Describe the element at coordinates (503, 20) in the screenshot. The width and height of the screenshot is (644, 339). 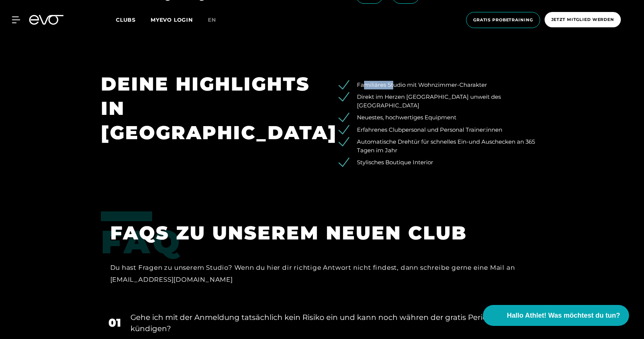
I see `a: Gratis Probetraining` at that location.